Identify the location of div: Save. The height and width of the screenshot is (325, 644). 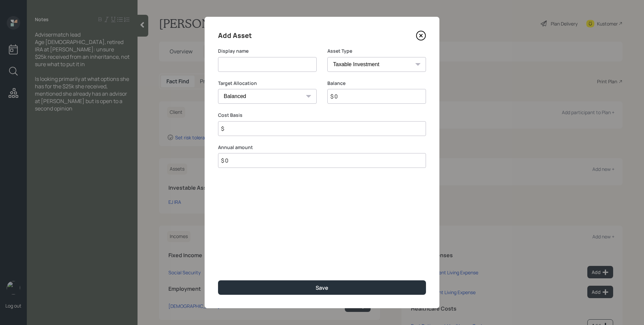
(322, 288).